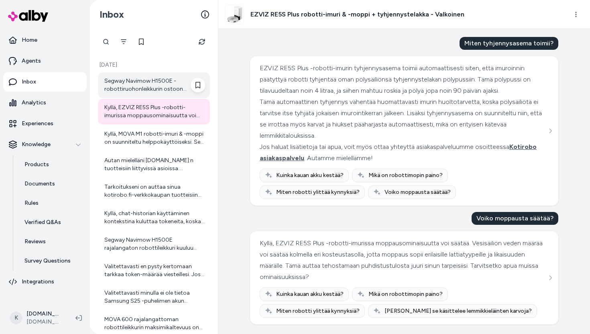  What do you see at coordinates (154, 191) in the screenshot?
I see `a: Tarkoitukseni on auttaa sinua kotirobo.fi-verkkokaupan tuotteisiin liittyvissä asioissa, kuten ro...` at bounding box center [154, 191].